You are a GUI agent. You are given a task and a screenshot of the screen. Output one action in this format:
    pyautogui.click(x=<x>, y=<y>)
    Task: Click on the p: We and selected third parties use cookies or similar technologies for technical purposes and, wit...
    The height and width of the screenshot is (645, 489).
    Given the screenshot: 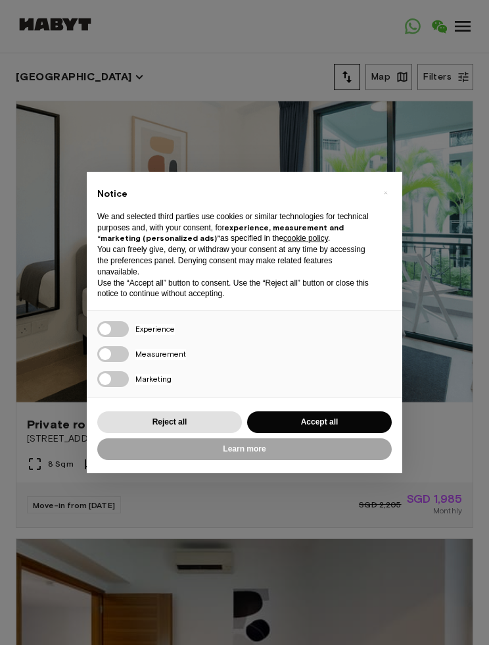 What is the action you would take?
    pyautogui.click(x=234, y=228)
    